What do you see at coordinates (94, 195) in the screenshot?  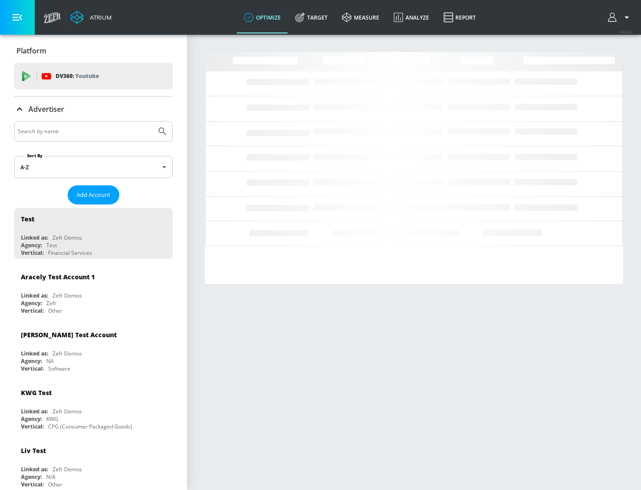 I see `span: Add Account` at bounding box center [94, 195].